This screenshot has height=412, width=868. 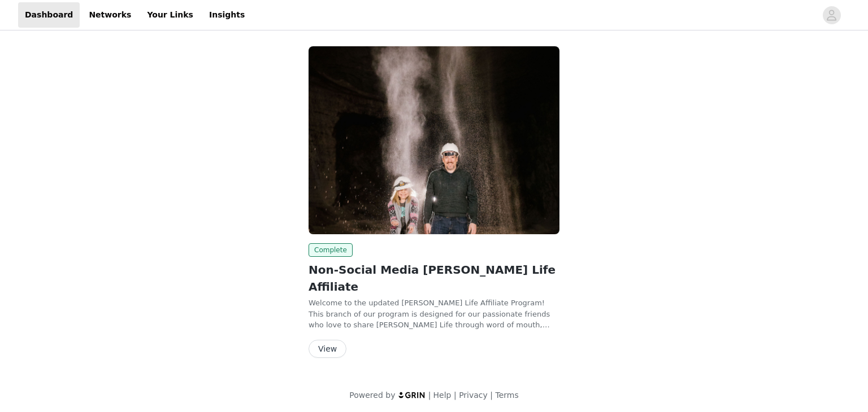 I want to click on a: Help, so click(x=442, y=396).